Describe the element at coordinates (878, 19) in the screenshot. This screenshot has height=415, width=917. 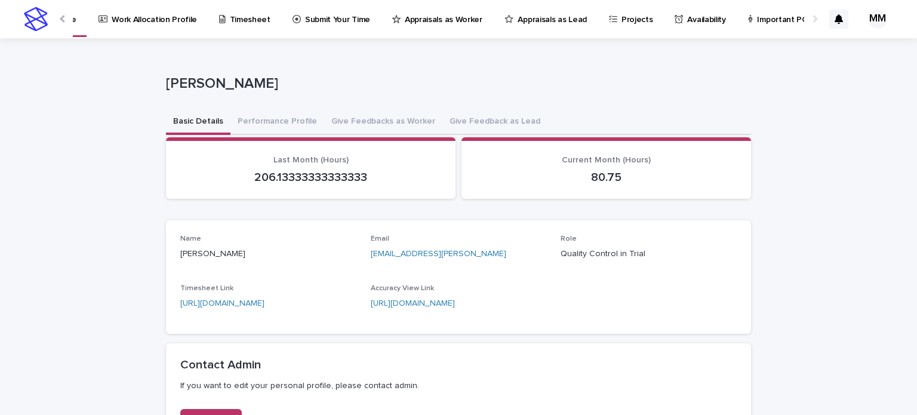
I see `div: MM` at that location.